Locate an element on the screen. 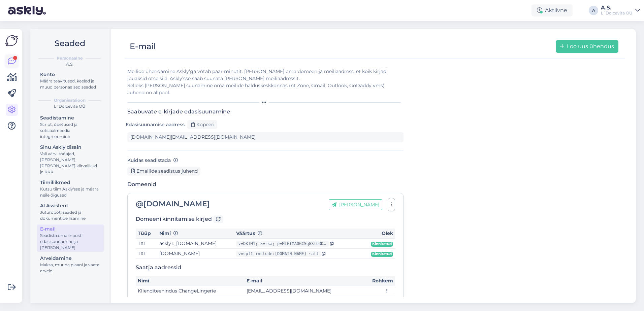  b: Organisatsioon is located at coordinates (69, 100).